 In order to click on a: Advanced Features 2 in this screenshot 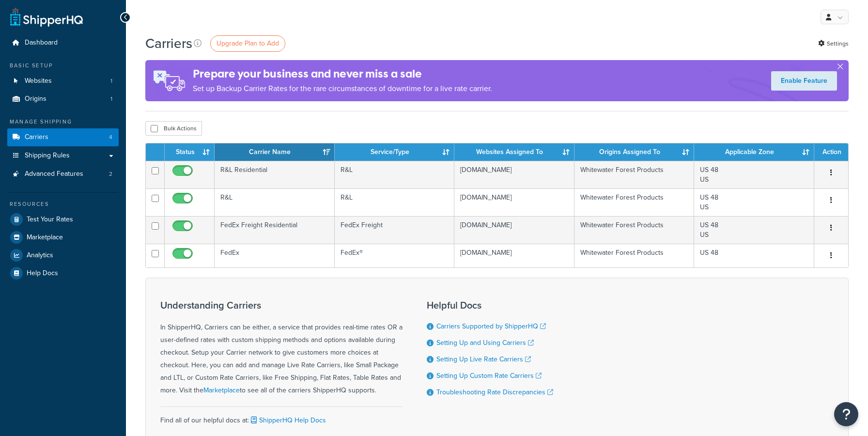, I will do `click(63, 174)`.